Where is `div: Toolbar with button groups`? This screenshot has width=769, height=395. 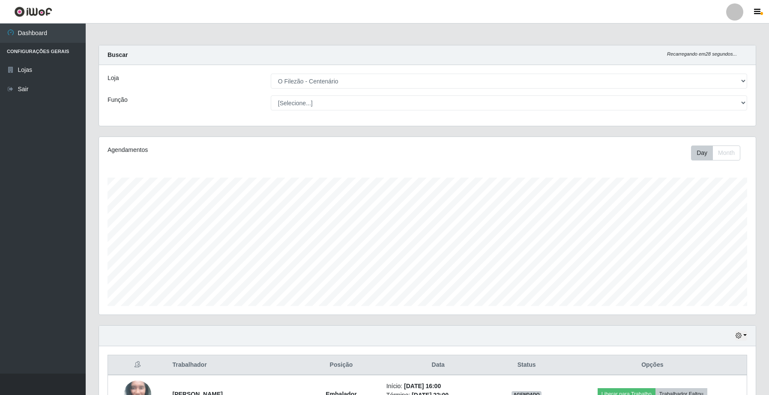
div: Toolbar with button groups is located at coordinates (718, 153).